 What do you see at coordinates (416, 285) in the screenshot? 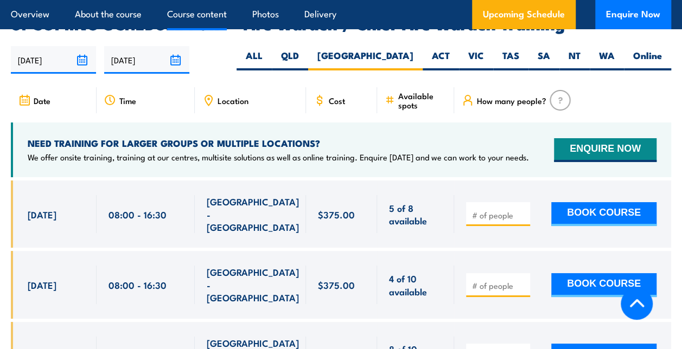
I see `span: 4 of 10 available` at bounding box center [416, 285].